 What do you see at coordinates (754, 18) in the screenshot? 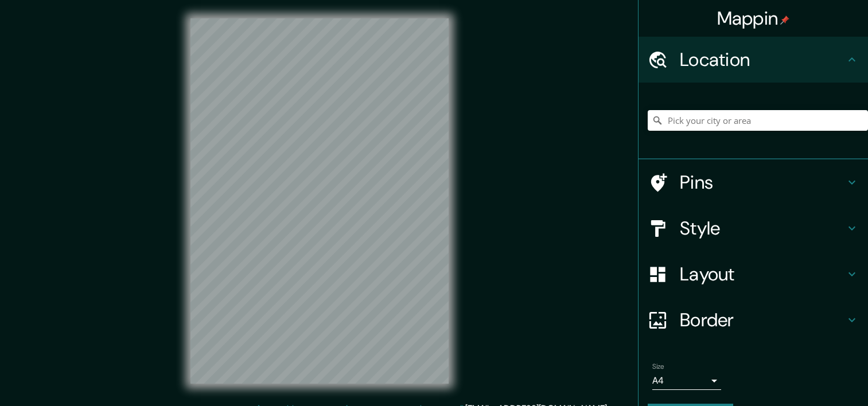
I see `h4: Mappin` at bounding box center [754, 18].